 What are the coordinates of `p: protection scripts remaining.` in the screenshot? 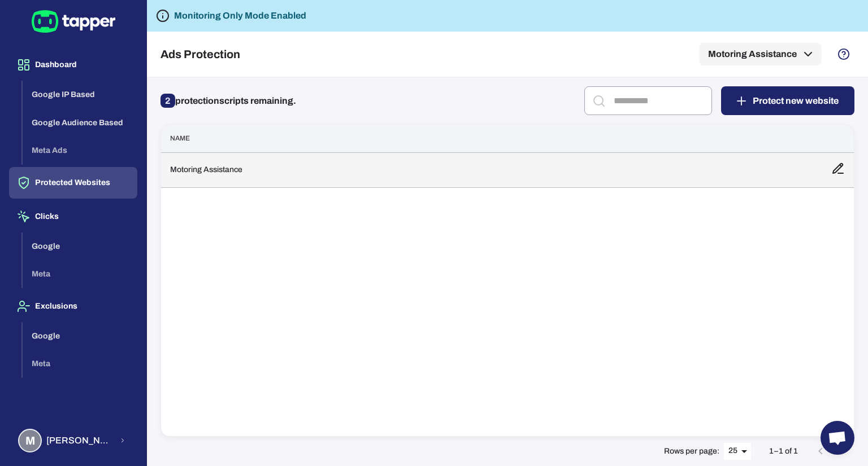 It's located at (229, 101).